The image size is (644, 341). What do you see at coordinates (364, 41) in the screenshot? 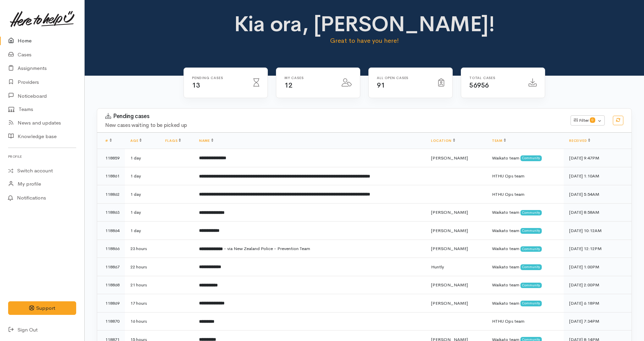
I see `p: Great to have you here!` at bounding box center [364, 41].